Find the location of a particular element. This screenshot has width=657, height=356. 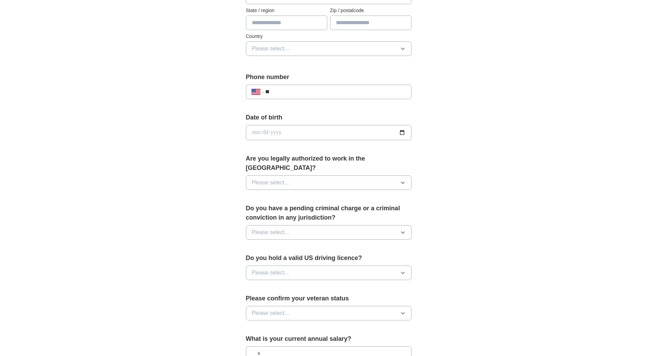

label: State / region is located at coordinates (287, 10).